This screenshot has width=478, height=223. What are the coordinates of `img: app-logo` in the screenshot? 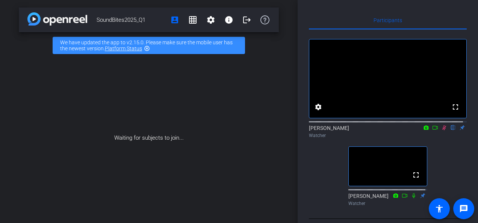 It's located at (57, 19).